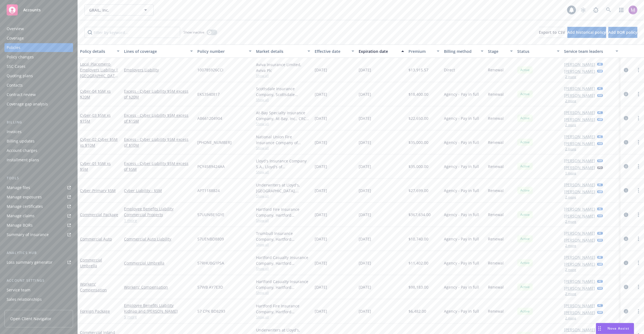  I want to click on a: Service team, so click(39, 290).